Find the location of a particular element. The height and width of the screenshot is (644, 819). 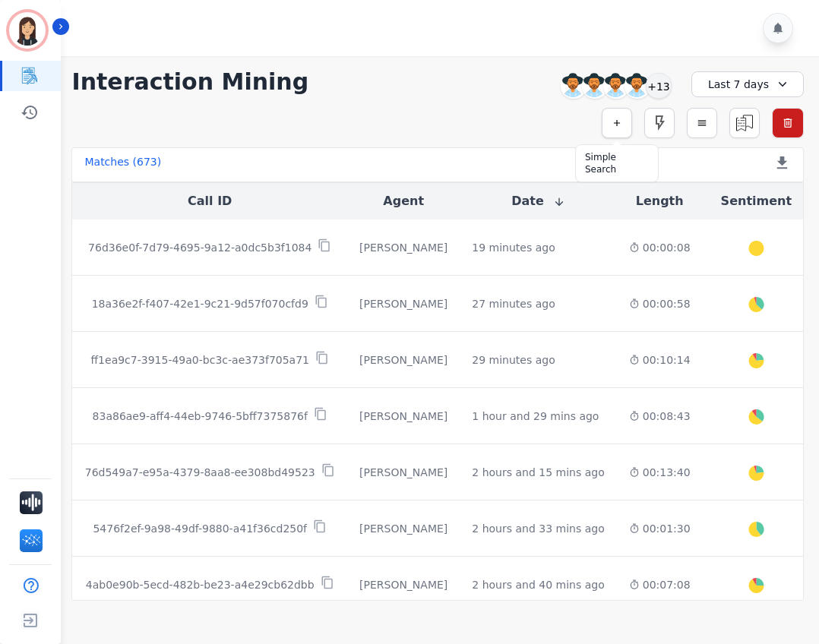

button: Sentiment is located at coordinates (756, 201).